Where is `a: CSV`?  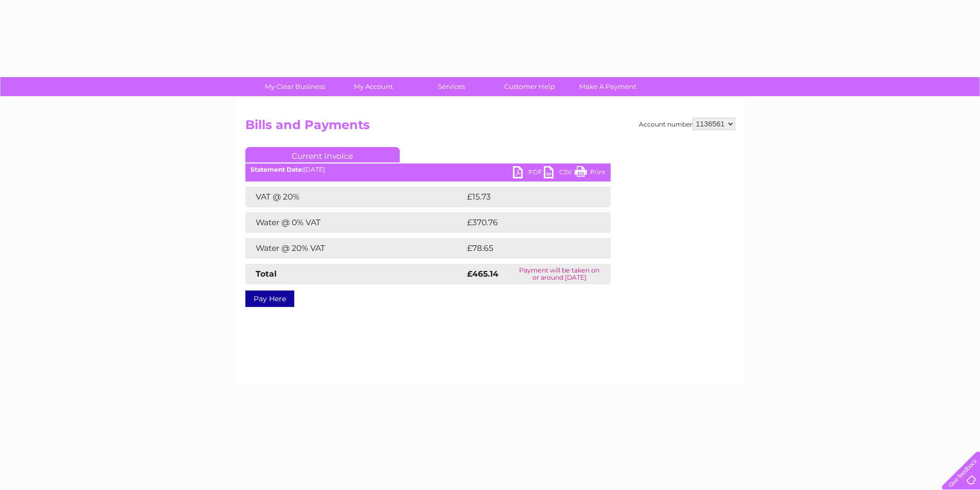
a: CSV is located at coordinates (560, 174).